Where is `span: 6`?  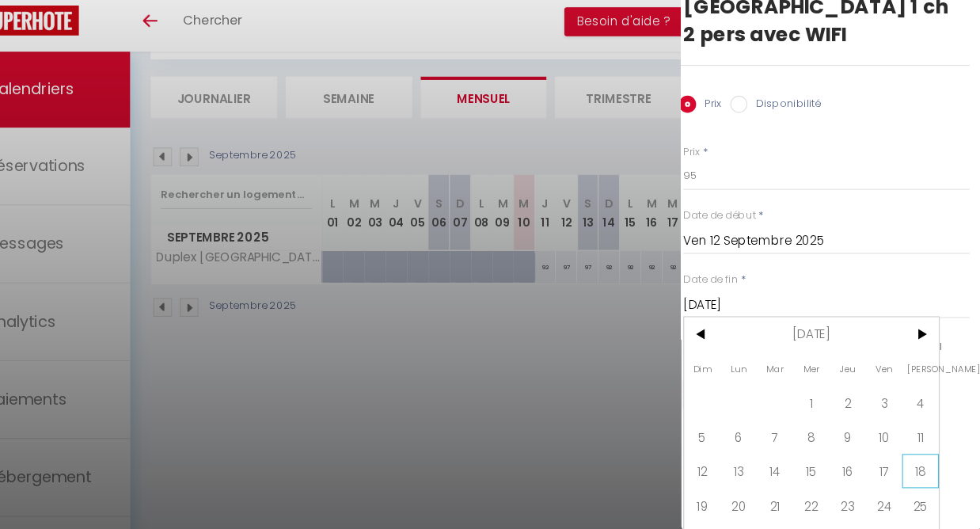 span: 6 is located at coordinates (756, 442).